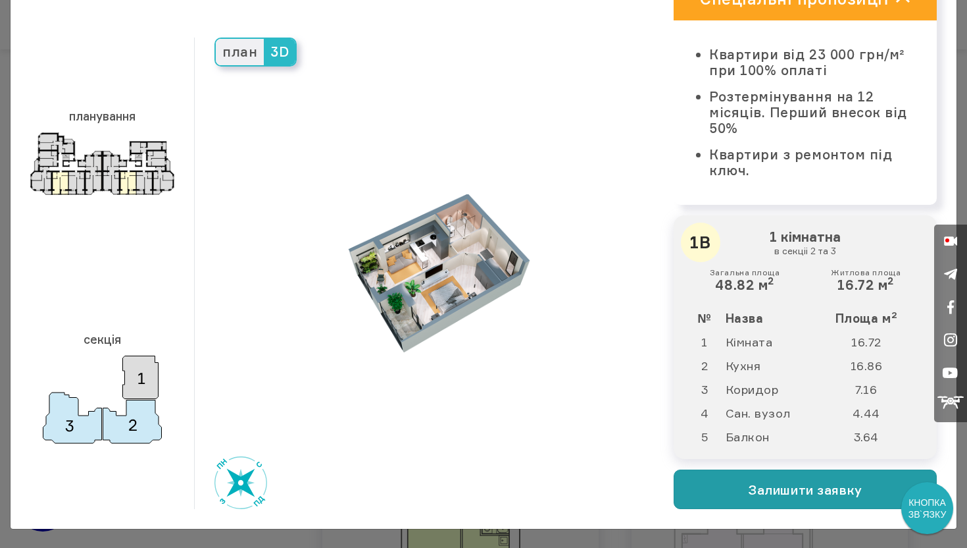  Describe the element at coordinates (705, 342) in the screenshot. I see `td: 1` at that location.